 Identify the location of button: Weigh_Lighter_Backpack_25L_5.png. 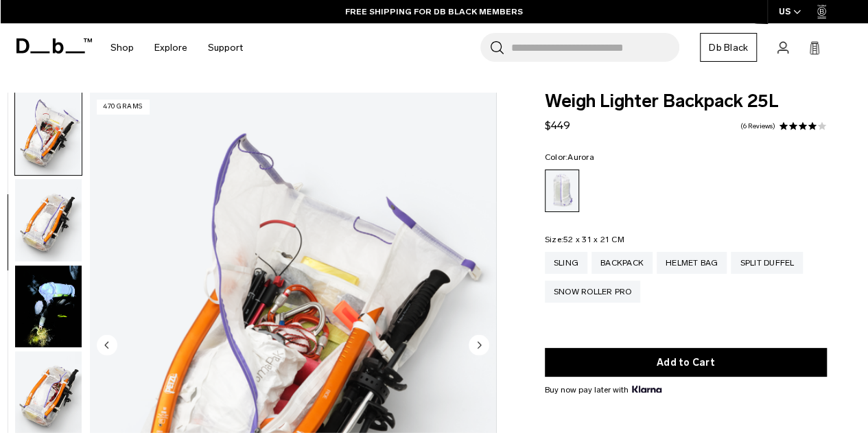
(48, 220).